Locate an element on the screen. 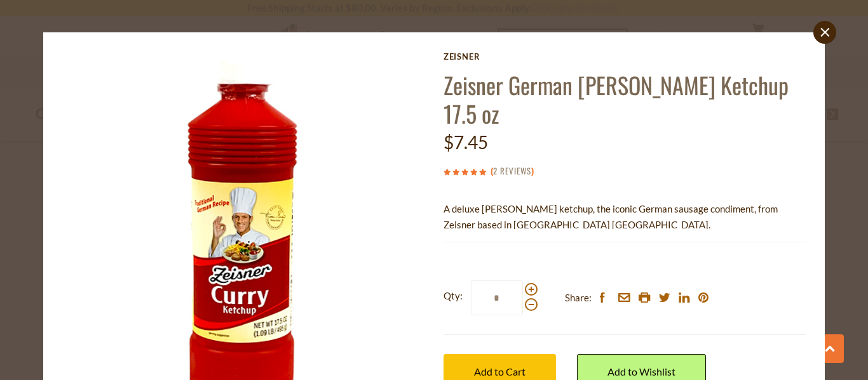 Image resolution: width=868 pixels, height=380 pixels. a: Zeisner is located at coordinates (624, 56).